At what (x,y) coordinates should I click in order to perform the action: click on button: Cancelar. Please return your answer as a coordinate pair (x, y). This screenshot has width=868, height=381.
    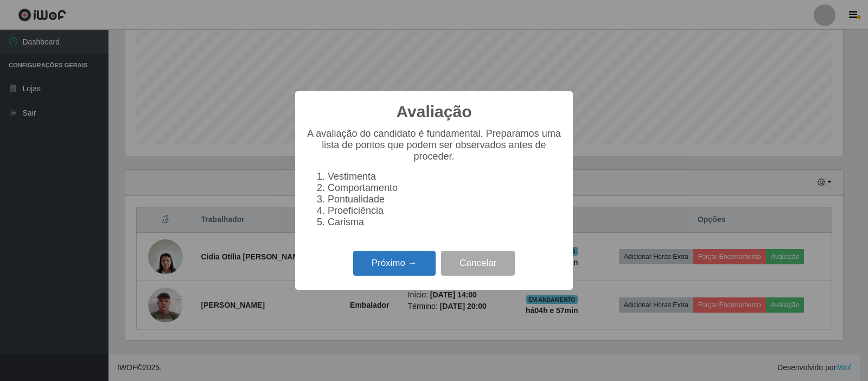
    Looking at the image, I should click on (478, 263).